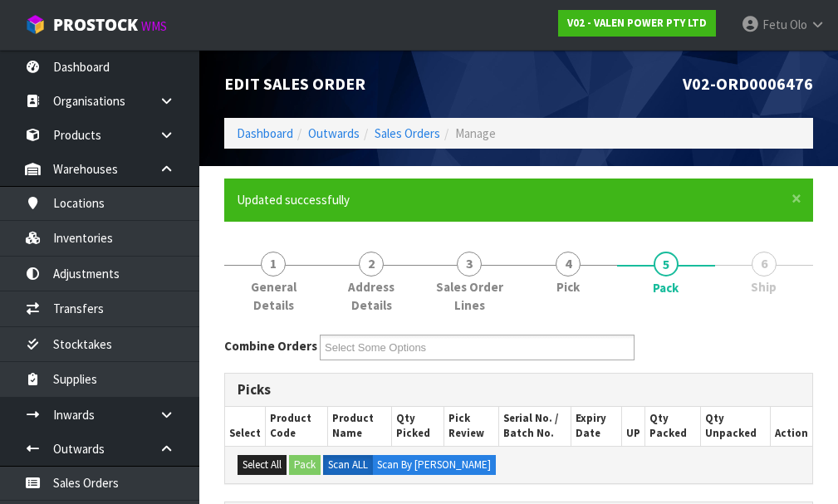  I want to click on th: Product Code, so click(296, 425).